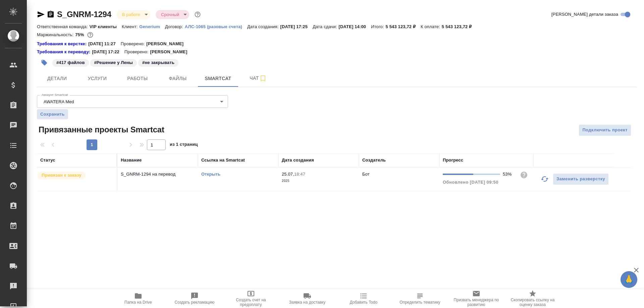 This screenshot has height=308, width=644. Describe the element at coordinates (216, 26) in the screenshot. I see `a: АЛС-1065 (разовые счета)` at that location.